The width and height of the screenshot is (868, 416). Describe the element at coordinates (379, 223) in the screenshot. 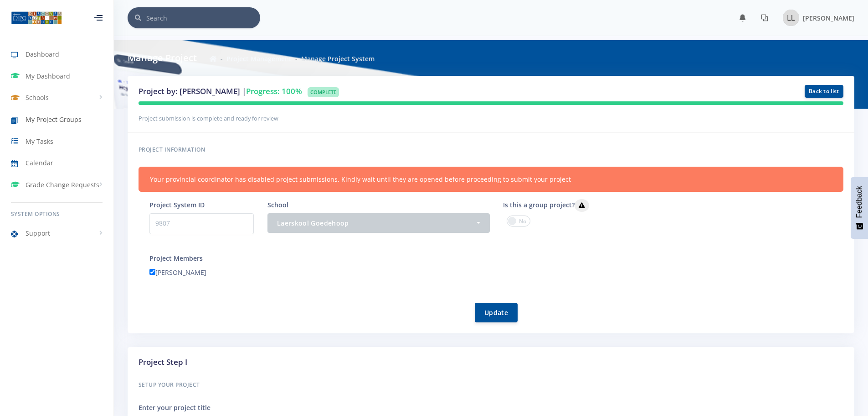

I see `button: Laerskool Goedehoop` at that location.